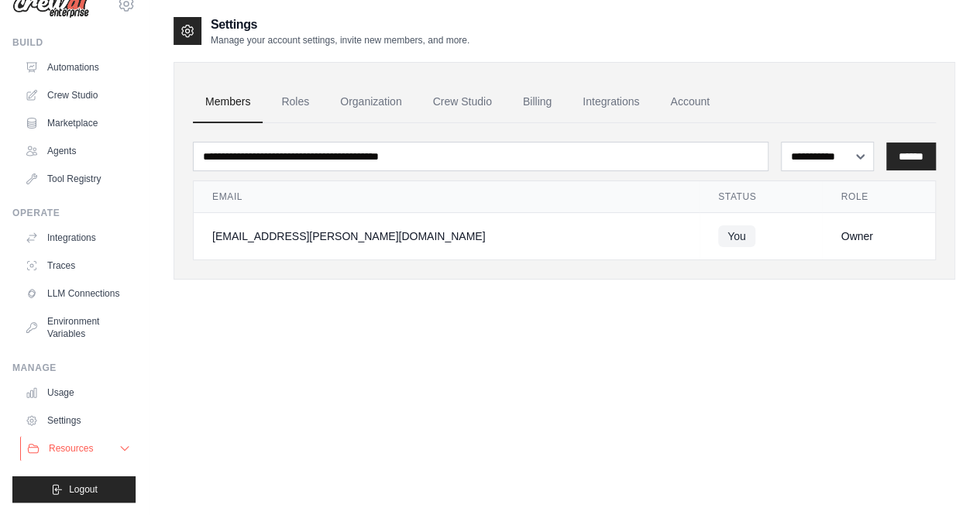 The height and width of the screenshot is (515, 980). What do you see at coordinates (76, 151) in the screenshot?
I see `a: Agents` at bounding box center [76, 151].